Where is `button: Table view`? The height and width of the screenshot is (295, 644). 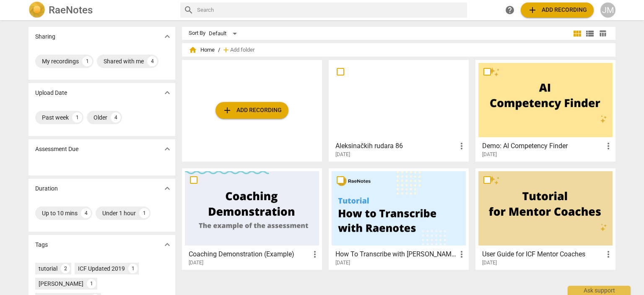
button: Table view is located at coordinates (602, 34).